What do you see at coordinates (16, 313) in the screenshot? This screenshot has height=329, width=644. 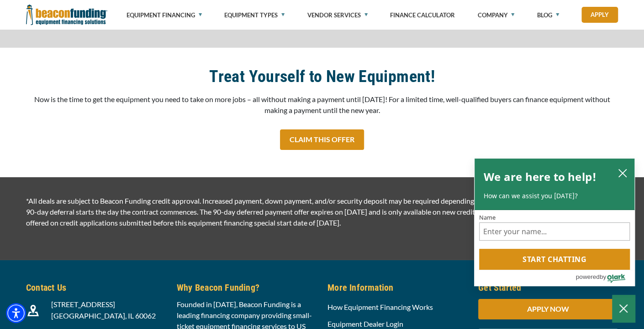 I see `div: Accessibility Menu` at bounding box center [16, 313].